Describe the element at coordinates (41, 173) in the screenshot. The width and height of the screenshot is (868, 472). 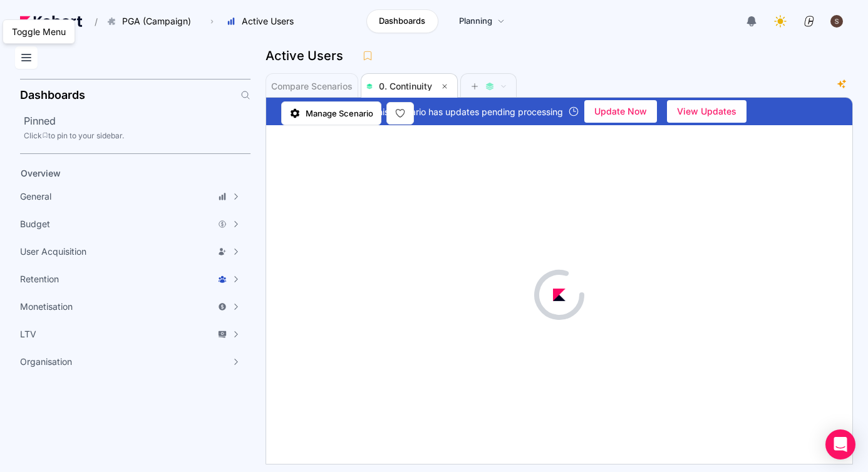
I see `span: Overview` at that location.